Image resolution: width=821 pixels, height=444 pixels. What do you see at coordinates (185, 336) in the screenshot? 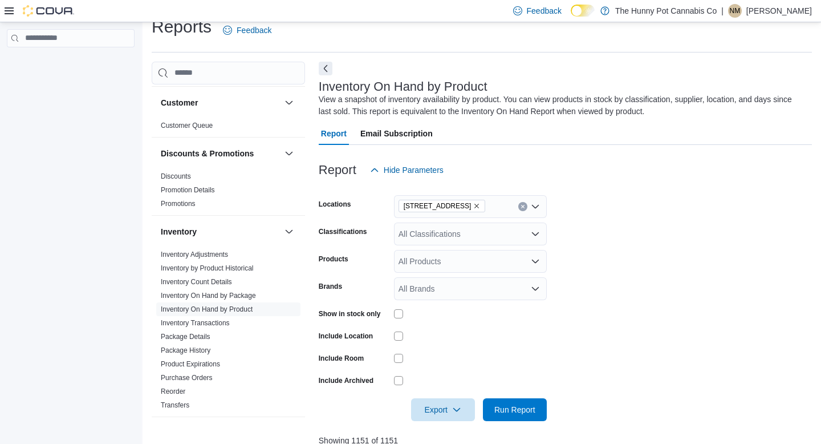
I see `span: Package Details` at bounding box center [185, 336].